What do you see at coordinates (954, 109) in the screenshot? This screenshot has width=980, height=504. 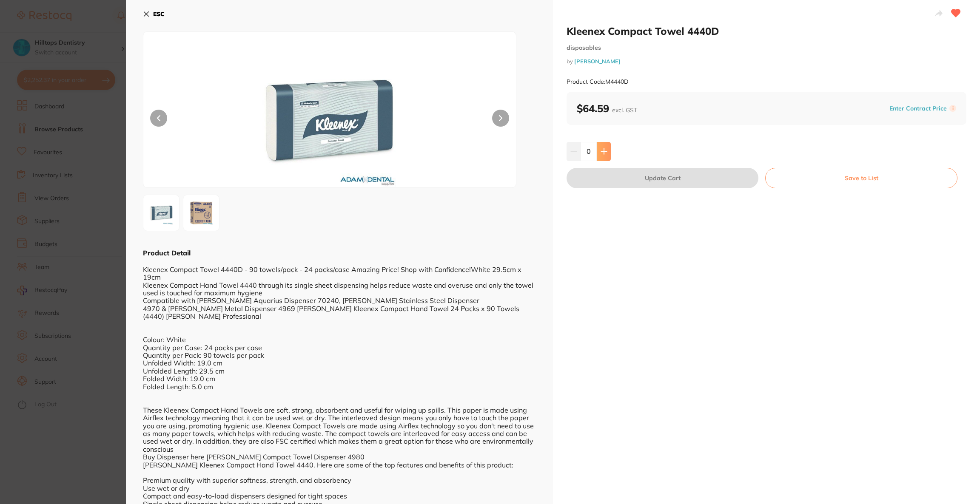 I see `label: i` at bounding box center [954, 109].